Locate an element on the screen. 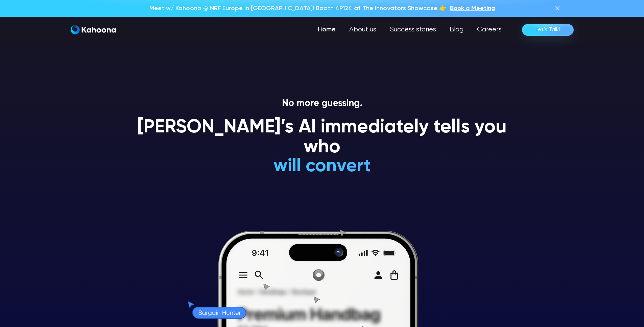  a: Home is located at coordinates (327, 30).